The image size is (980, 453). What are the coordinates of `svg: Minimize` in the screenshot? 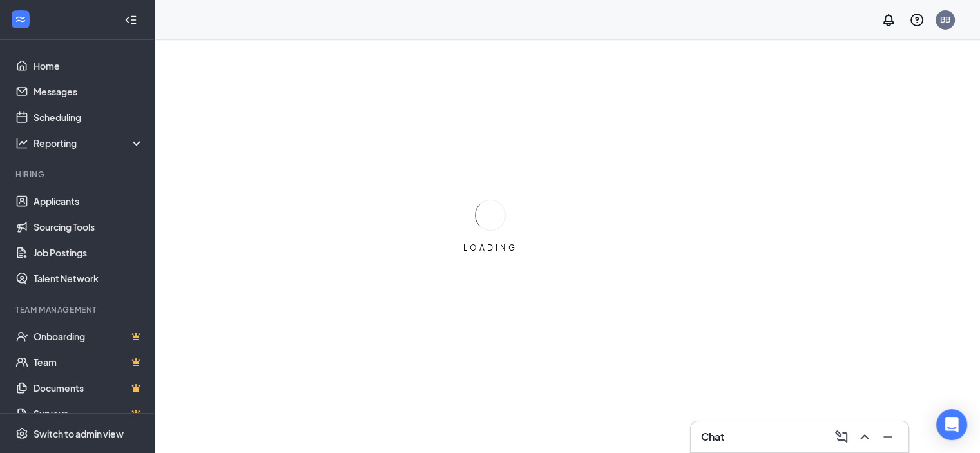 It's located at (888, 436).